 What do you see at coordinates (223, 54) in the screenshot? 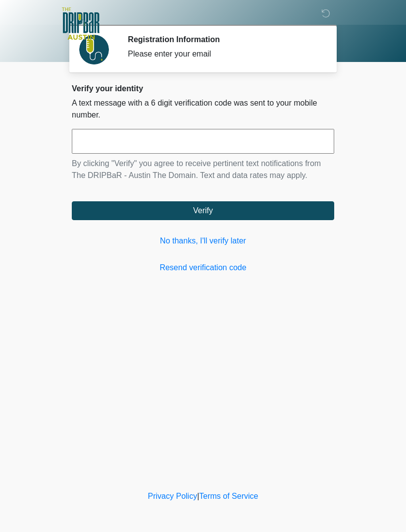
I see `div: Please enter your email` at bounding box center [223, 54].